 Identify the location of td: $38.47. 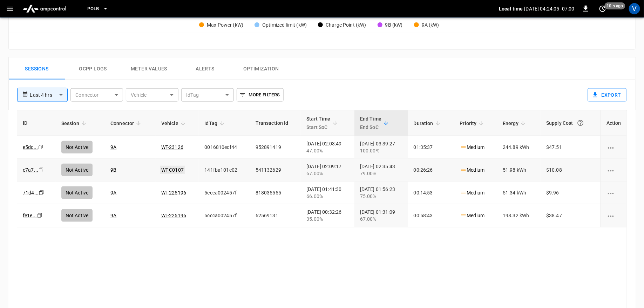
(570, 215).